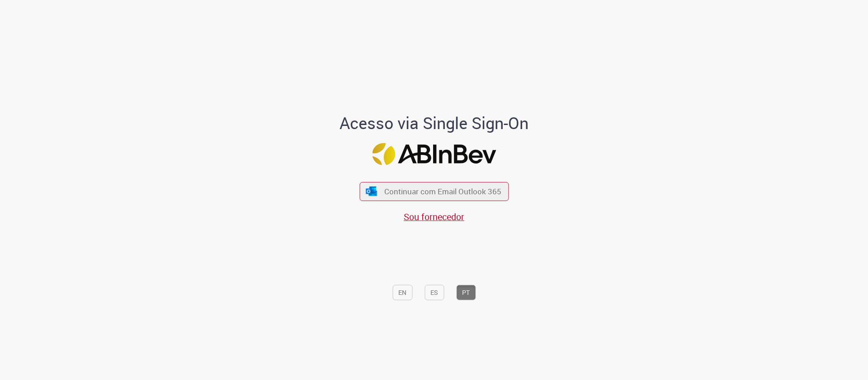 This screenshot has width=868, height=380. What do you see at coordinates (402, 293) in the screenshot?
I see `button: EN` at bounding box center [402, 293].